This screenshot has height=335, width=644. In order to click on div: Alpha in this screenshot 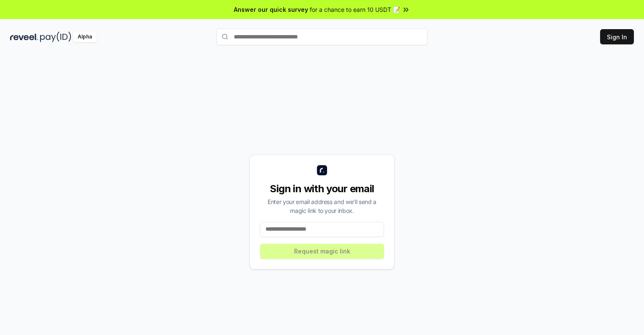, I will do `click(85, 36)`.